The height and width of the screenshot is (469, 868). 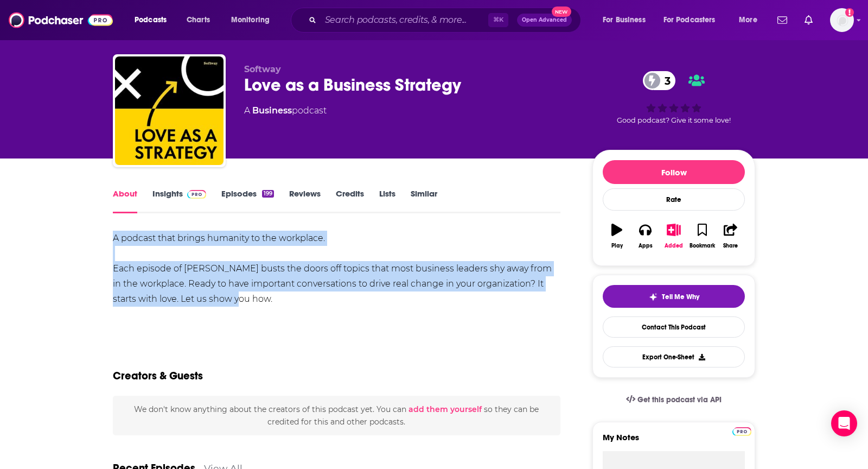 What do you see at coordinates (169, 111) in the screenshot?
I see `img: Love as a Business Strategy` at bounding box center [169, 111].